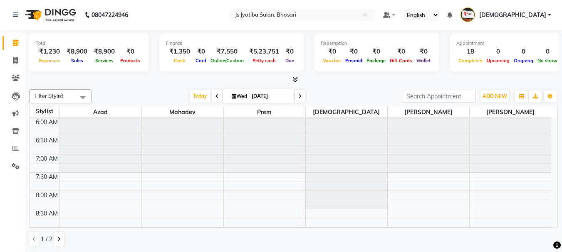 Image resolution: width=562 pixels, height=252 pixels. What do you see at coordinates (265, 112) in the screenshot?
I see `span: prem` at bounding box center [265, 112].